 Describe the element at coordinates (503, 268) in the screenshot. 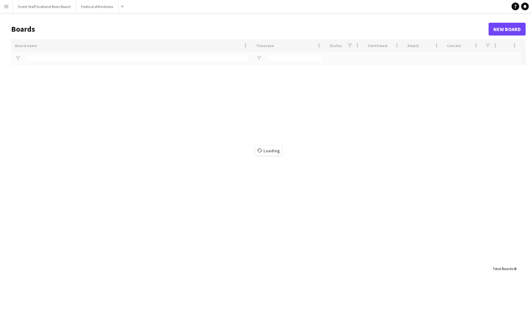

I see `span: Total Boards` at that location.